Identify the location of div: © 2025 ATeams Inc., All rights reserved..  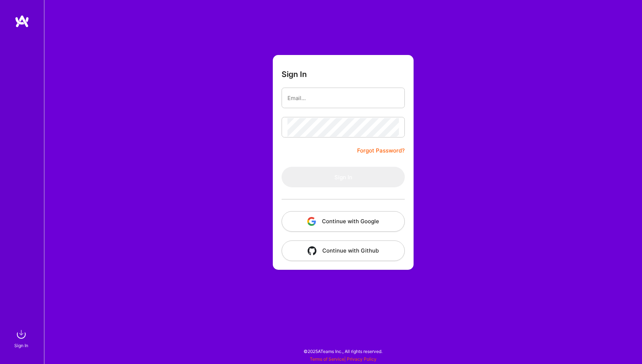
(343, 351).